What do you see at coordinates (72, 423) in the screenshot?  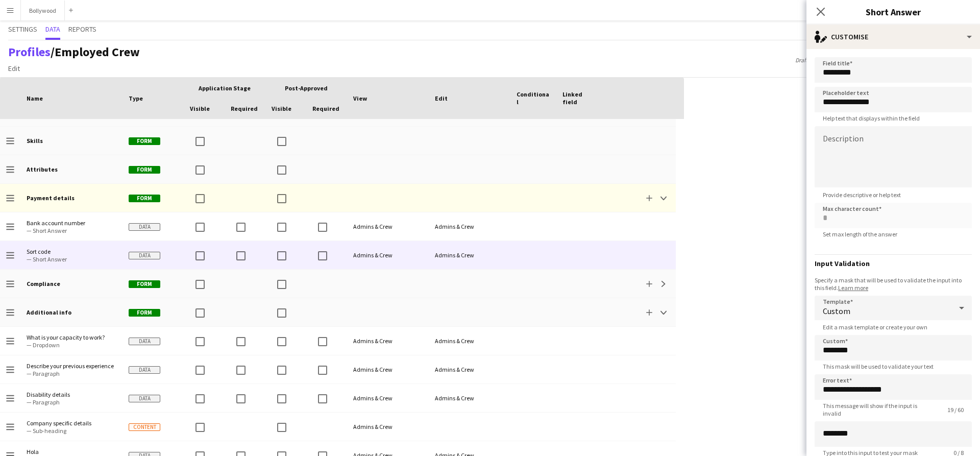 I see `span: Company specific details` at bounding box center [72, 423].